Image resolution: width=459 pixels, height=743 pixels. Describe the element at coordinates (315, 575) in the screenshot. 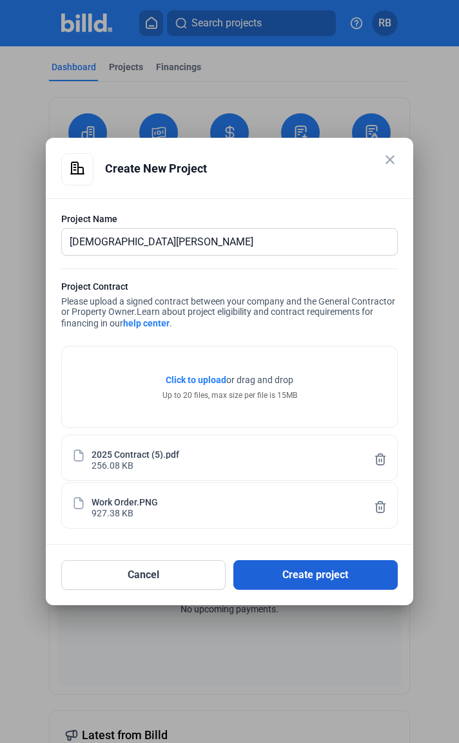

I see `button: Create project` at that location.